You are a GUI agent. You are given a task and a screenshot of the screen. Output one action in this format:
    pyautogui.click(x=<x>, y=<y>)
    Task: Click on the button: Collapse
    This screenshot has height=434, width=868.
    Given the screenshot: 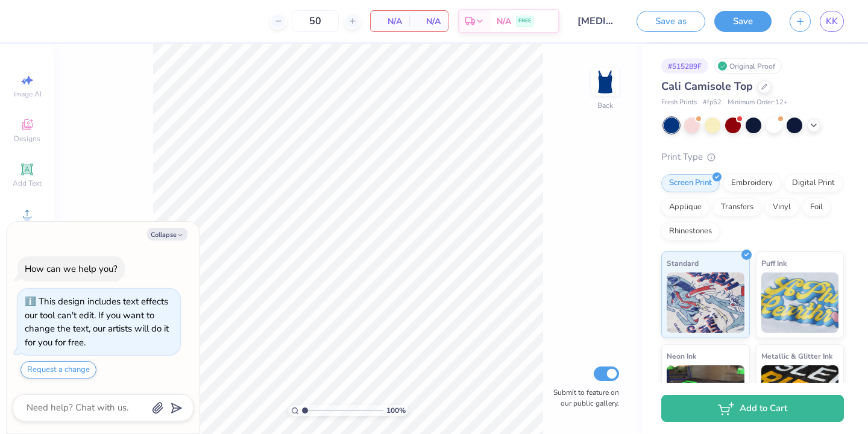 What is the action you would take?
    pyautogui.click(x=167, y=234)
    